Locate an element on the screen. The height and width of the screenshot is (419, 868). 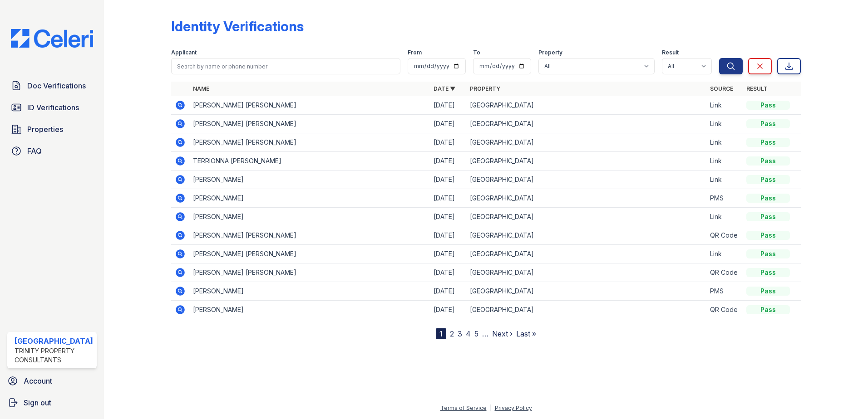
a: Source is located at coordinates (721, 88).